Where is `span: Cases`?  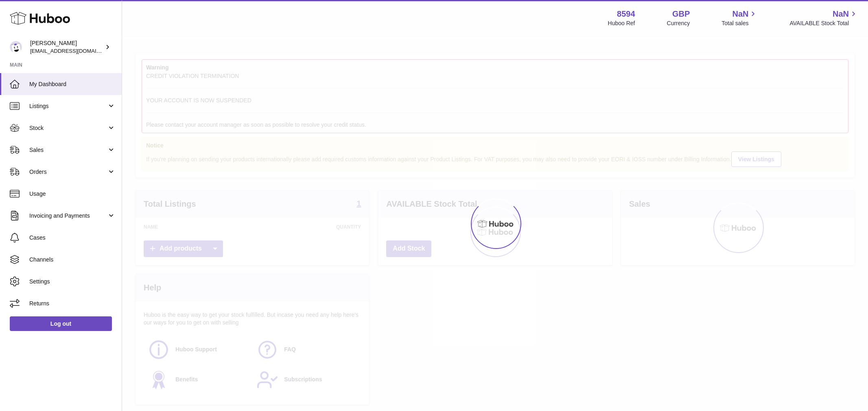
span: Cases is located at coordinates (72, 238).